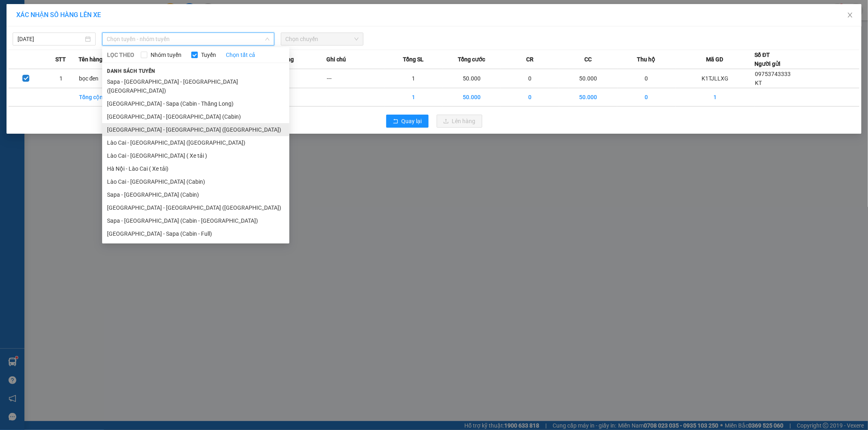  I want to click on span: rollback, so click(395, 122).